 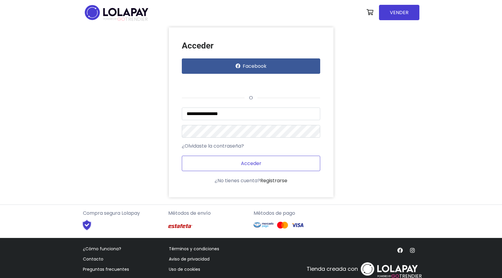 What do you see at coordinates (298, 225) in the screenshot?
I see `img: Visa Logo` at bounding box center [298, 225].